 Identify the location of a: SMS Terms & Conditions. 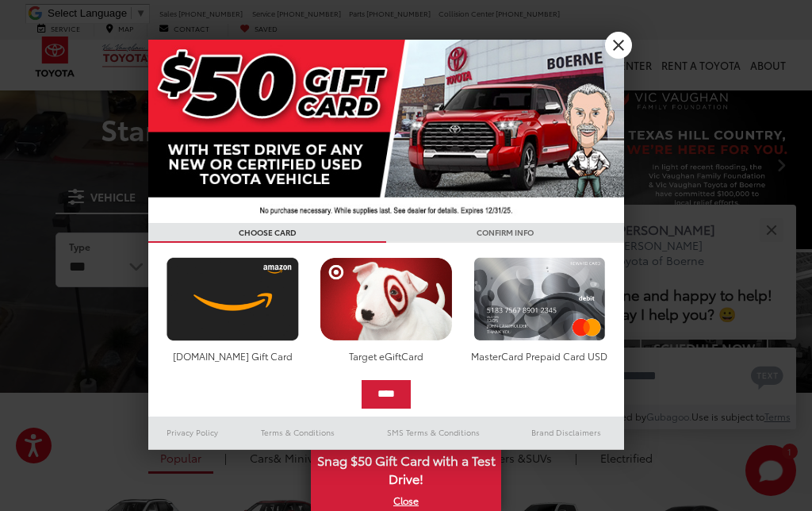
(433, 433).